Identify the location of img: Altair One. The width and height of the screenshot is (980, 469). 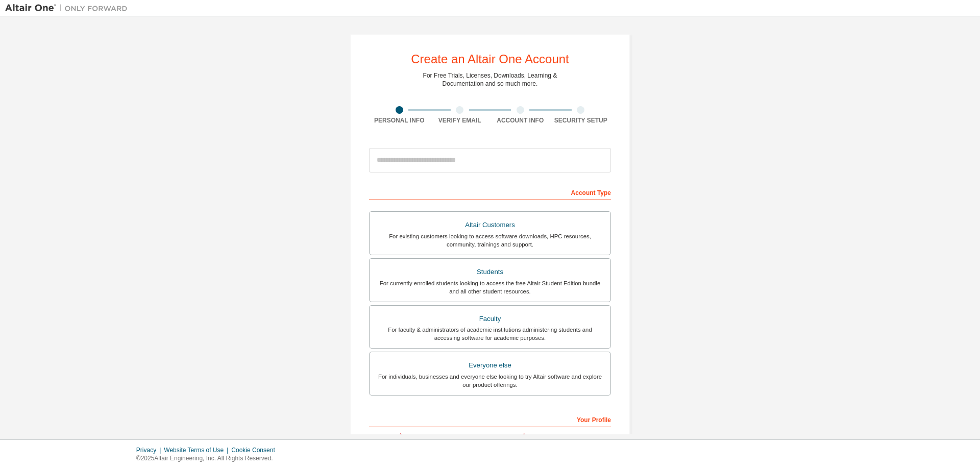
(69, 8).